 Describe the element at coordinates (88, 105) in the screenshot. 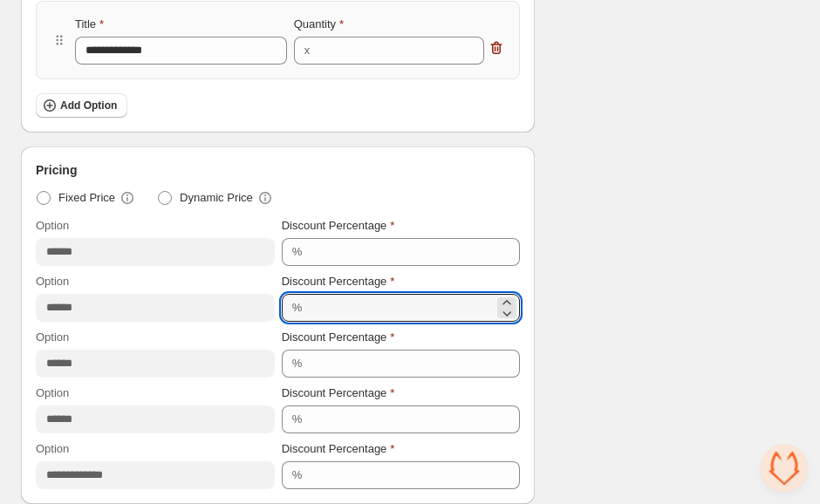

I see `span: Add Option` at that location.